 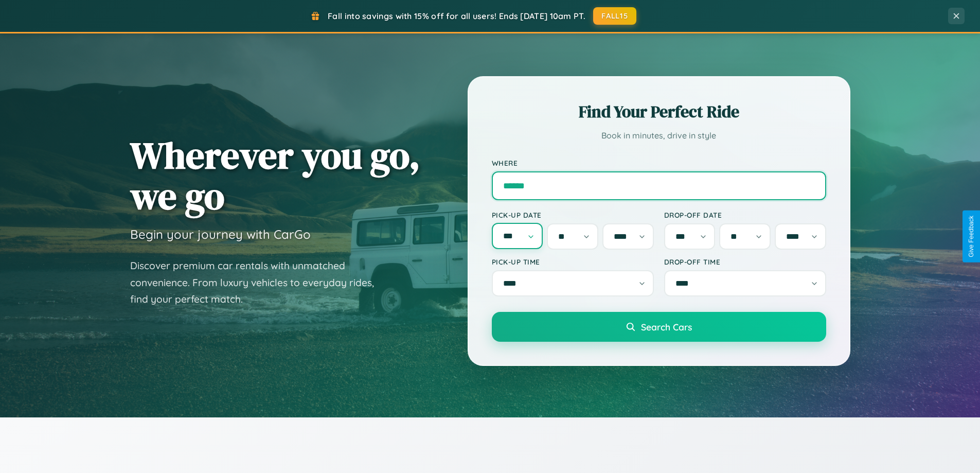 I want to click on label: Drop-off Time, so click(x=745, y=261).